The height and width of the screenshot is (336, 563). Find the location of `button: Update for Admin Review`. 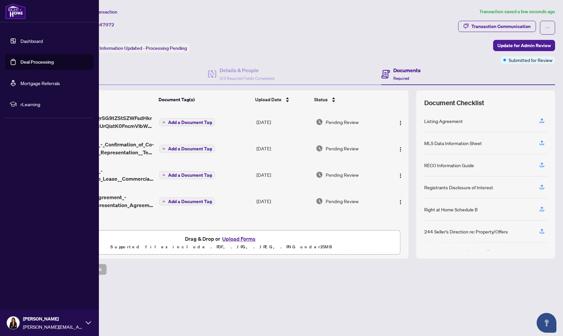

button: Update for Admin Review is located at coordinates (524, 46).